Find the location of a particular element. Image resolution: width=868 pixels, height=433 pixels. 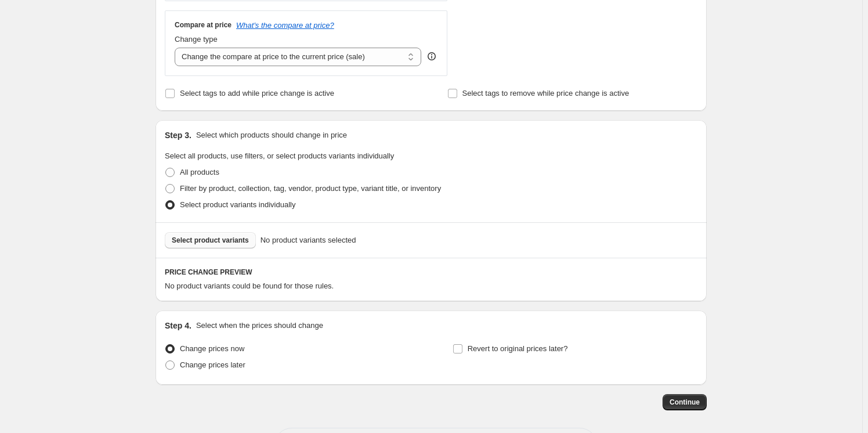

h2: Step 4. is located at coordinates (178, 326).